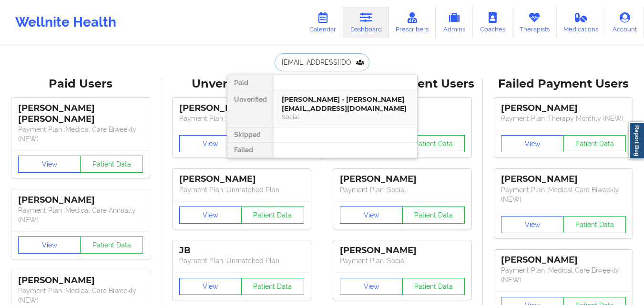 Image resolution: width=644 pixels, height=305 pixels. I want to click on a: Prescribers, so click(413, 23).